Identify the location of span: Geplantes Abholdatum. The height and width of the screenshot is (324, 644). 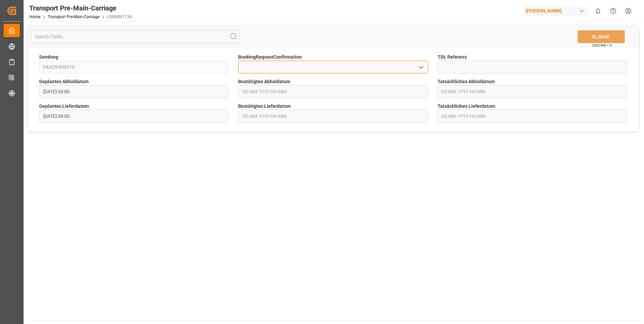
(64, 82).